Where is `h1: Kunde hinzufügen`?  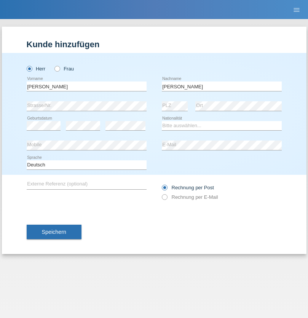
h1: Kunde hinzufügen is located at coordinates (154, 44).